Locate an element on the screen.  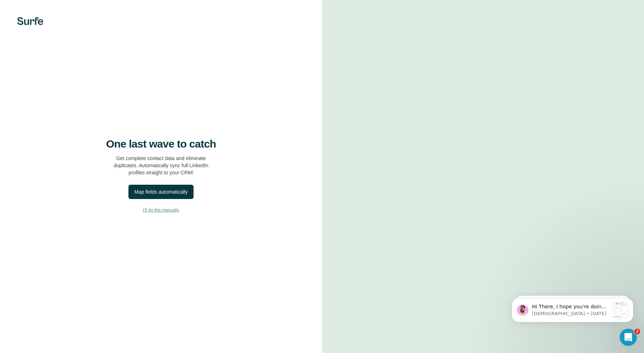
p: Message from Christian, sent 1d ago is located at coordinates (70, 30).